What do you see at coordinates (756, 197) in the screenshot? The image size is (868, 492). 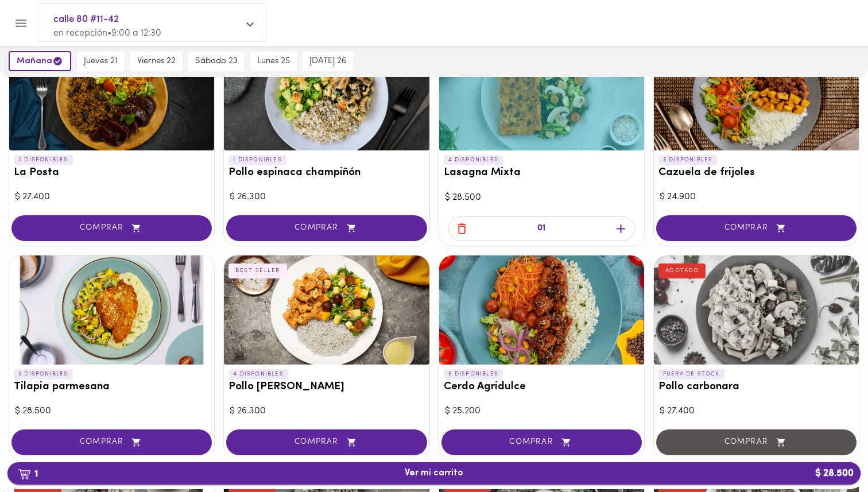 I see `div: $ 24.900` at bounding box center [756, 197].